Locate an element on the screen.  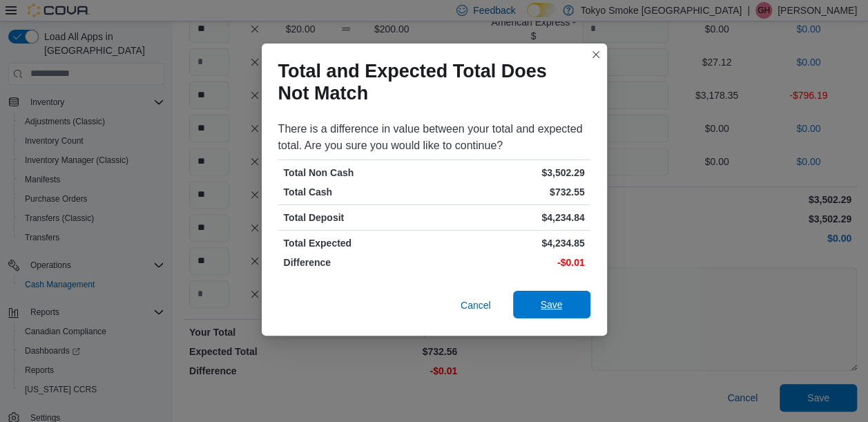
p: Difference is located at coordinates (358, 262).